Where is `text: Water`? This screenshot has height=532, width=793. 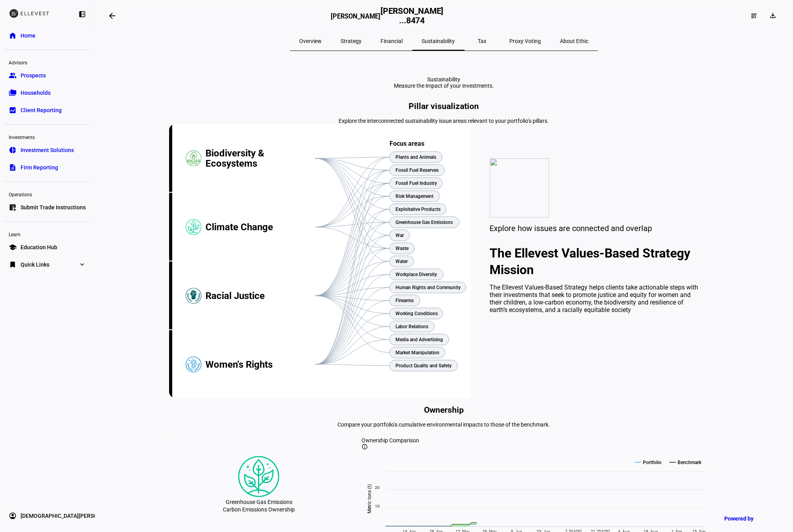 text: Water is located at coordinates (402, 262).